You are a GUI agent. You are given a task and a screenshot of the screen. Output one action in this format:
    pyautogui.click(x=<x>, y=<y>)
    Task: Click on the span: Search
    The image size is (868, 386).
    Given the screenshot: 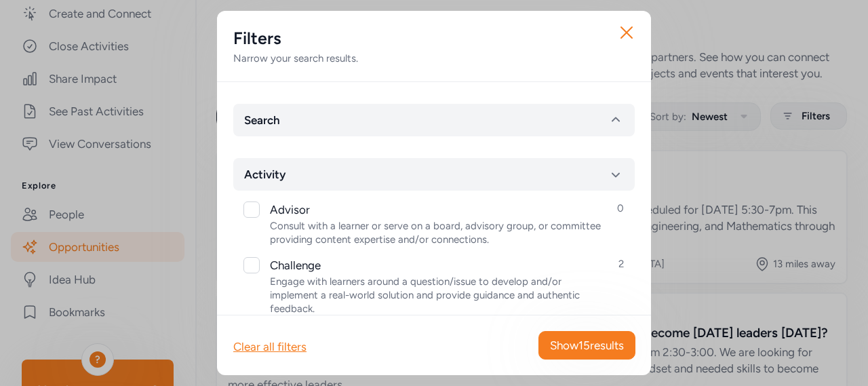 What is the action you would take?
    pyautogui.click(x=262, y=120)
    